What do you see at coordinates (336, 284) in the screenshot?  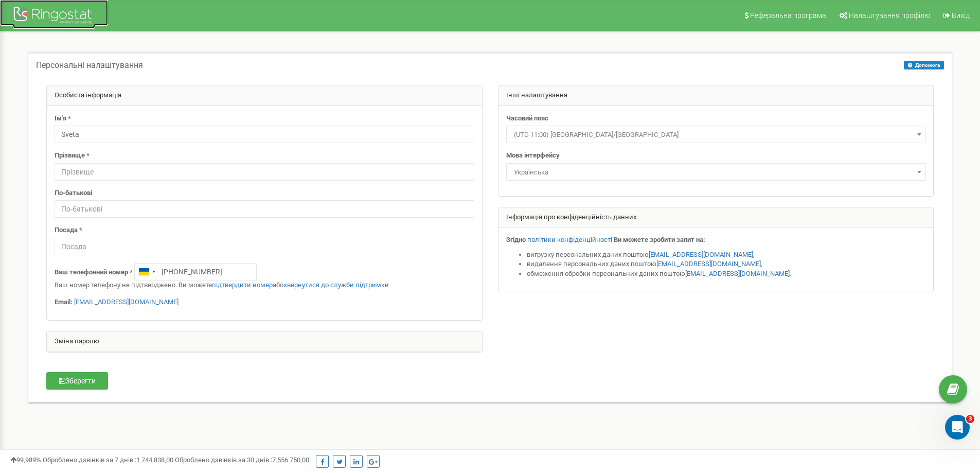 I see `a: звернутися до служби підтримки` at bounding box center [336, 284].